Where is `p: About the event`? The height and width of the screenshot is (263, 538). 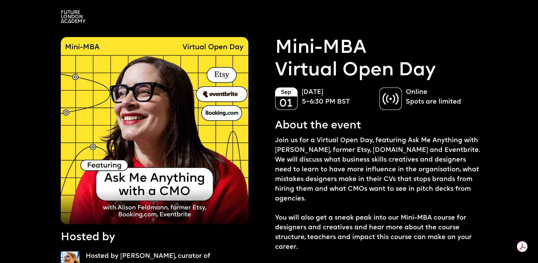
p: About the event is located at coordinates (318, 126).